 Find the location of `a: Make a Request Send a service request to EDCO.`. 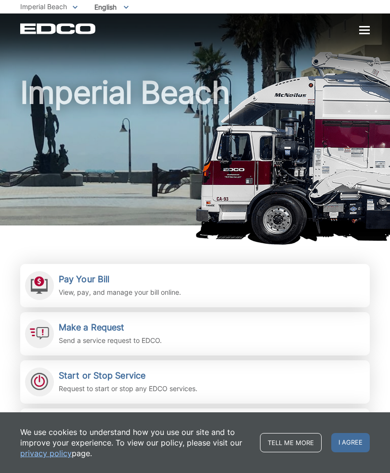

a: Make a Request Send a service request to EDCO. is located at coordinates (195, 334).